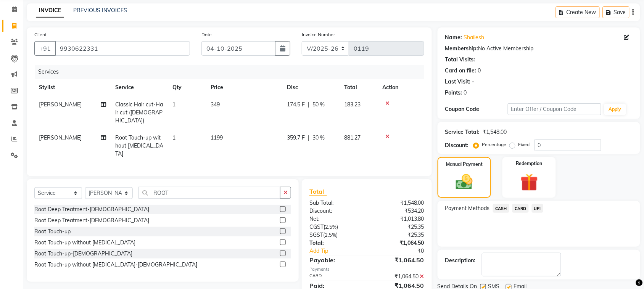 The height and width of the screenshot is (289, 644). I want to click on div: Sub Total:, so click(336, 203).